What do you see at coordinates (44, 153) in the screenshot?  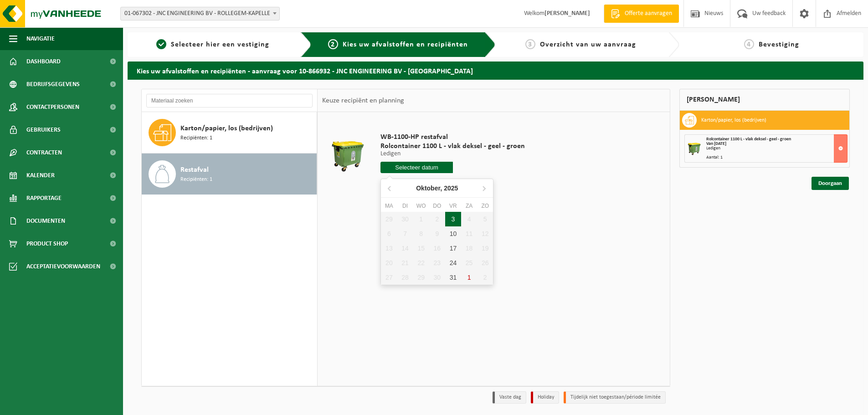 I see `span: Contracten` at bounding box center [44, 153].